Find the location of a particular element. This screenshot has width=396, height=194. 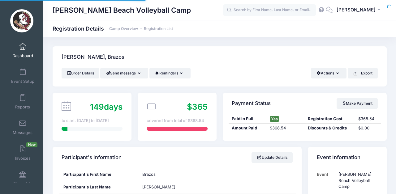

span: Event Setup is located at coordinates (23, 81).